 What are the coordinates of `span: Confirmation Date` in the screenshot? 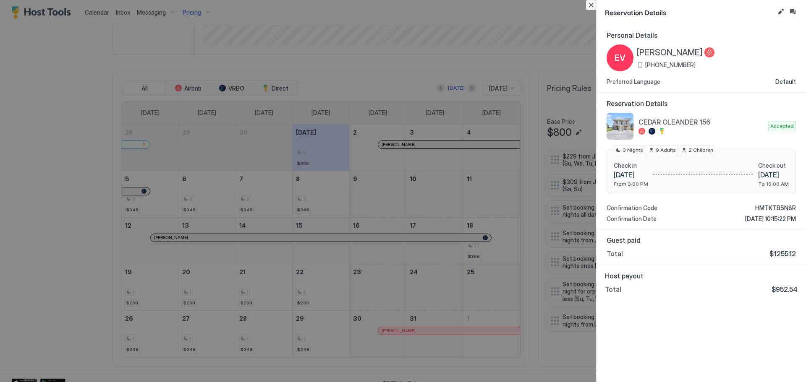 It's located at (631, 219).